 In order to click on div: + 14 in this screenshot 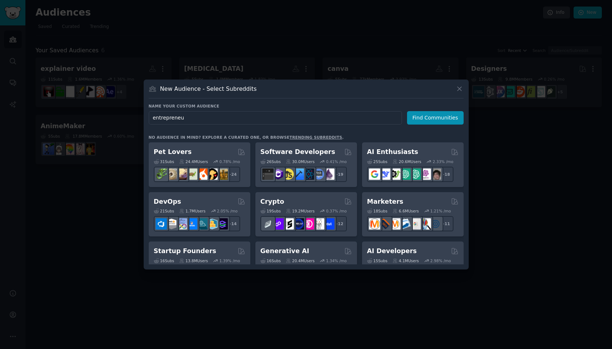, I will do `click(233, 224)`.